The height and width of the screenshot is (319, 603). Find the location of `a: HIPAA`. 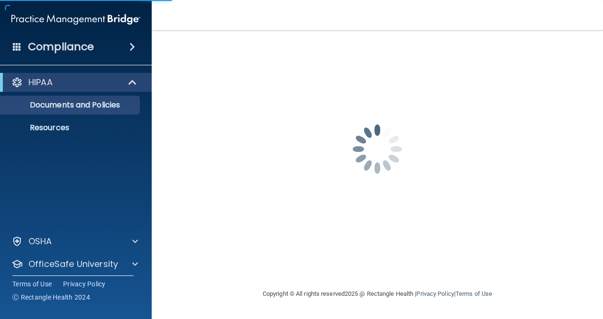

a: HIPAA is located at coordinates (74, 82).